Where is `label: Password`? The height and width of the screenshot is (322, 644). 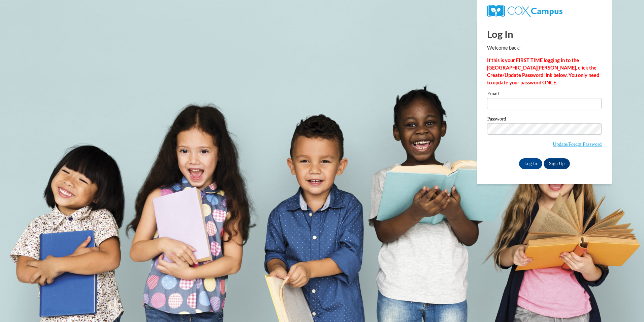 label: Password is located at coordinates (544, 120).